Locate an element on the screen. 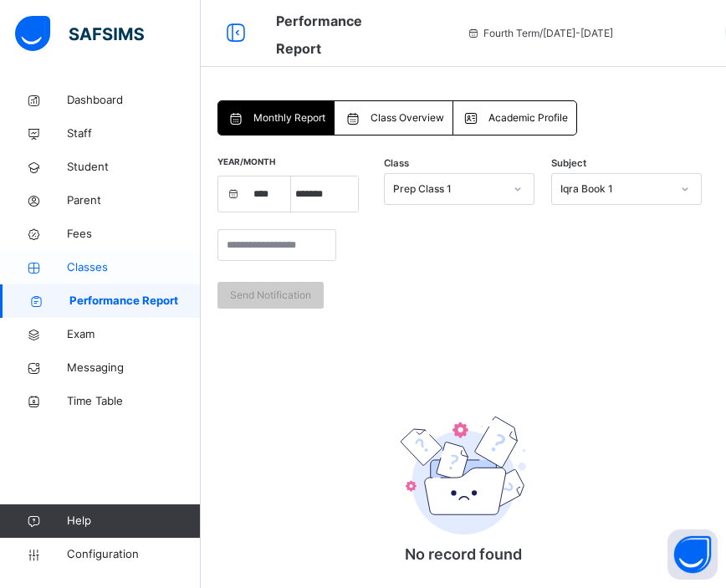  span: Staff is located at coordinates (134, 134).